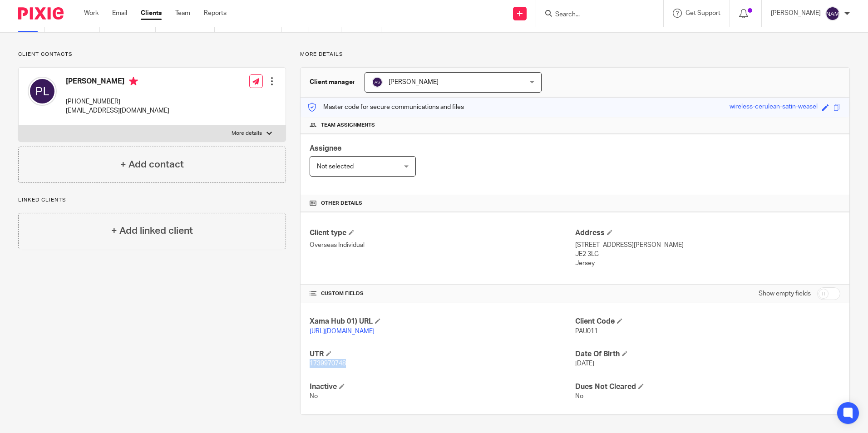 This screenshot has height=433, width=868. I want to click on a: Team, so click(183, 13).